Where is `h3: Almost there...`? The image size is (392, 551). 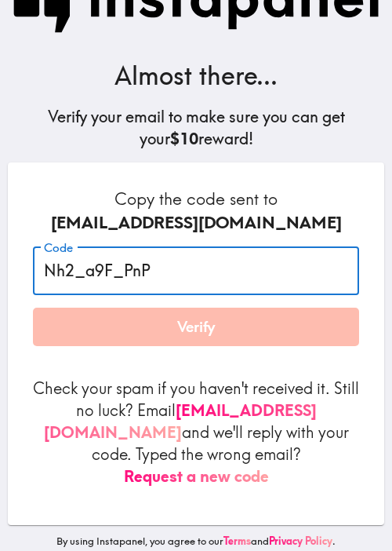
h3: Almost there... is located at coordinates (196, 75).